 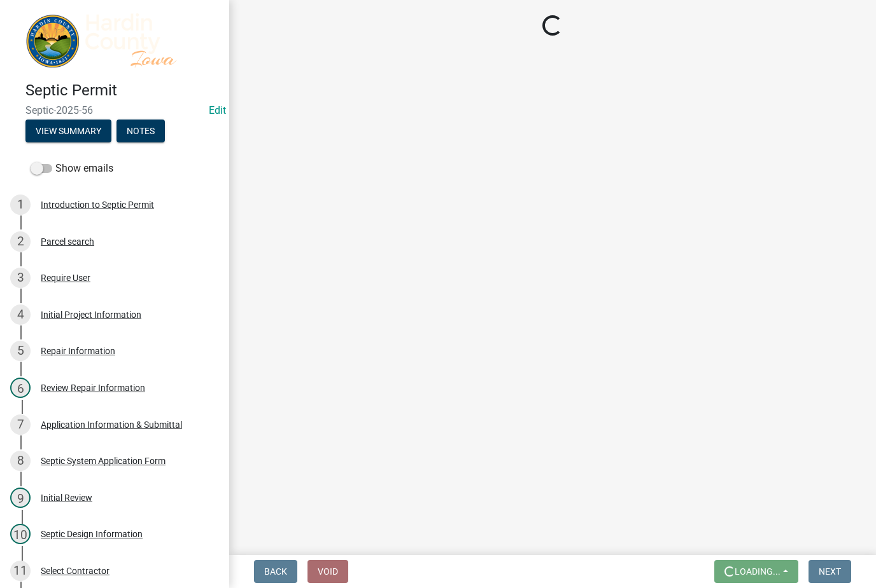 What do you see at coordinates (829, 572) in the screenshot?
I see `span: Next` at bounding box center [829, 572].